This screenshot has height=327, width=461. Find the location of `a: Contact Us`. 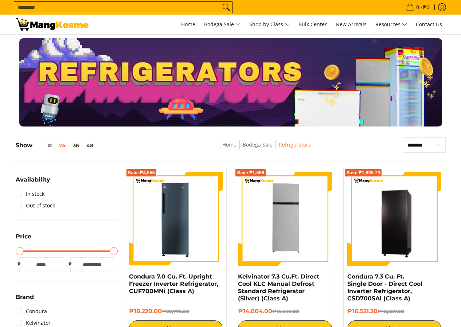

a: Contact Us is located at coordinates (429, 24).